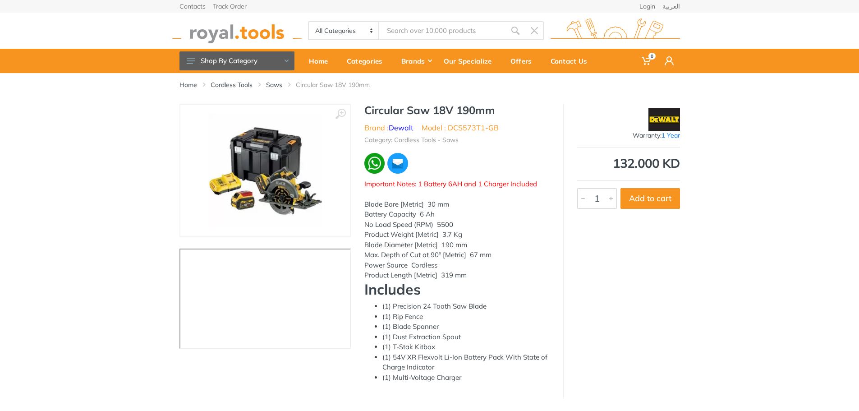 Image resolution: width=859 pixels, height=411 pixels. Describe the element at coordinates (442, 31) in the screenshot. I see `input: Site search` at that location.